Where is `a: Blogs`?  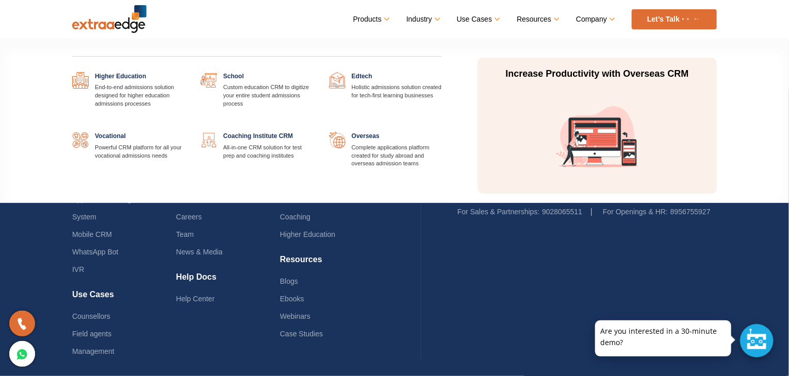 a: Blogs is located at coordinates (289, 282).